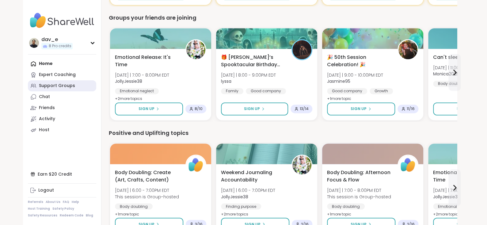 The image size is (487, 225). Describe the element at coordinates (241, 206) in the screenshot. I see `div: Finding purpose` at that location.